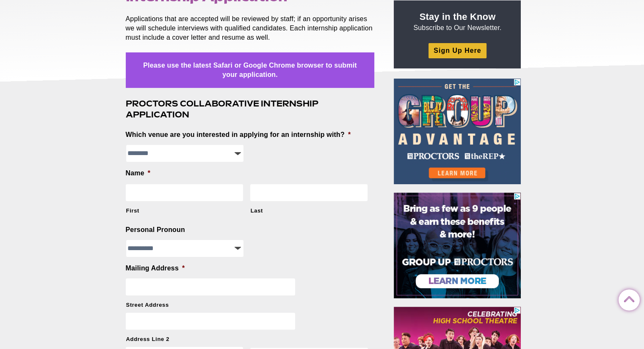 This screenshot has width=644, height=349. Describe the element at coordinates (184, 211) in the screenshot. I see `label: First` at that location.